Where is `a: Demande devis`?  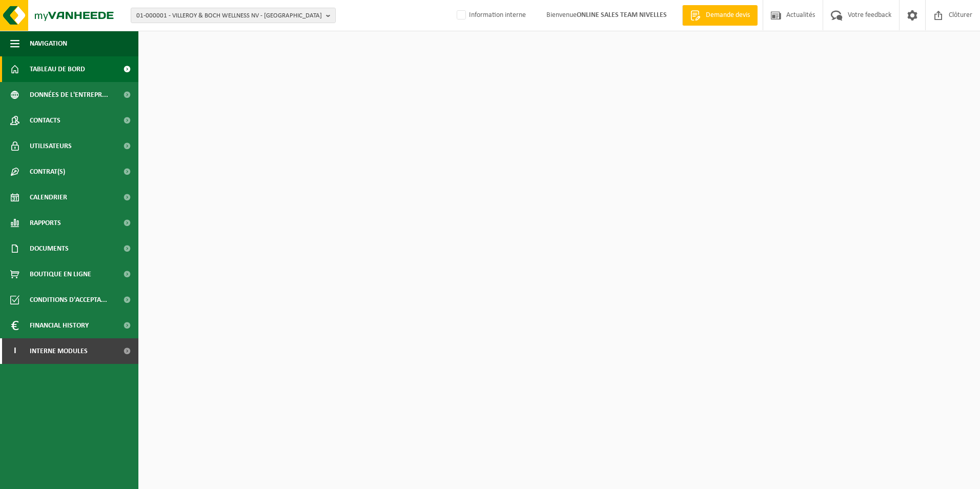
a: Demande devis is located at coordinates (720, 16).